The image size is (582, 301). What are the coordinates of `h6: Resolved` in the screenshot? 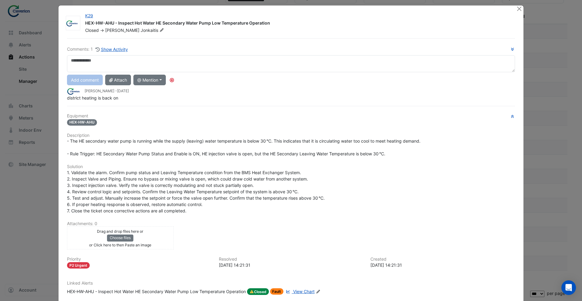 It's located at (291, 259).